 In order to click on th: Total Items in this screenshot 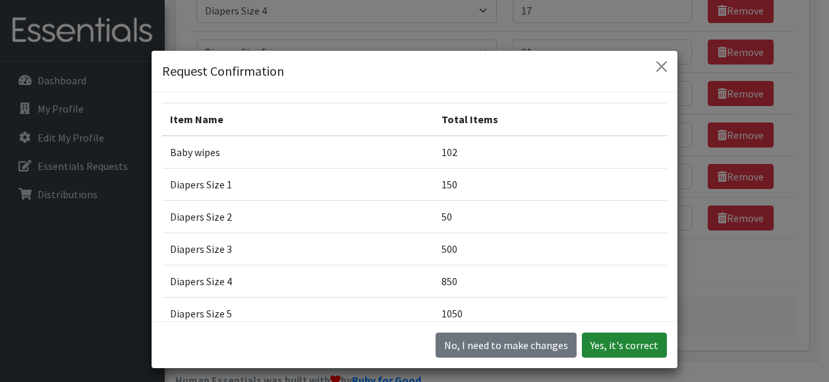, I will do `click(550, 120)`.